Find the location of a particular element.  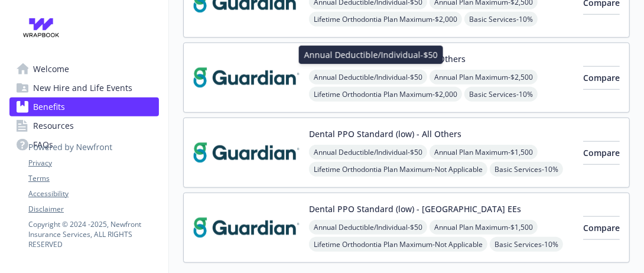

span: Resources is located at coordinates (53, 126).